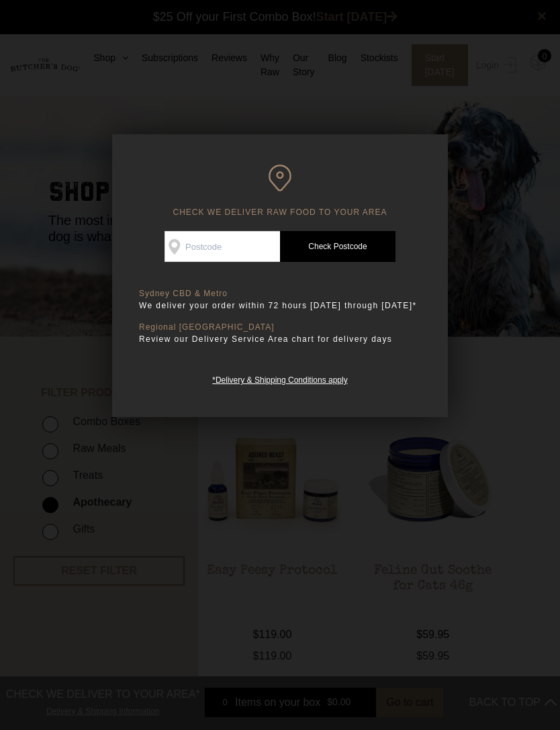 This screenshot has height=730, width=560. Describe the element at coordinates (280, 191) in the screenshot. I see `h6: CHECK WE DELIVER RAW FOOD TO YOUR AREA` at that location.